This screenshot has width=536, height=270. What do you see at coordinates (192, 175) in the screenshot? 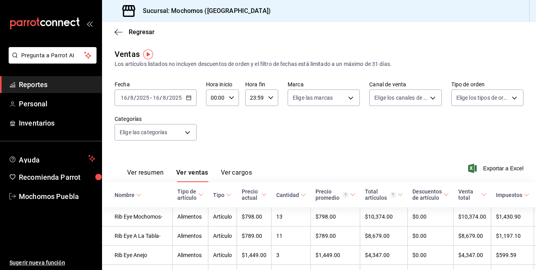
I see `button: Ver ventas` at bounding box center [192, 175].